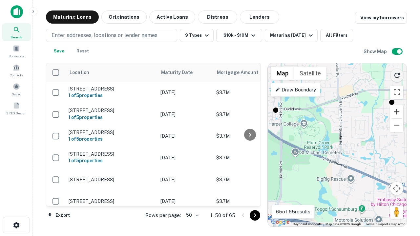 This screenshot has width=420, height=236. I want to click on p: Enter addresses, locations or lender names, so click(104, 35).